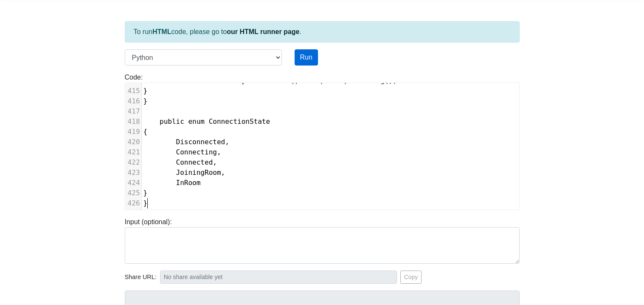 This screenshot has height=305, width=644. What do you see at coordinates (134, 193) in the screenshot?
I see `div: 425` at bounding box center [134, 193].